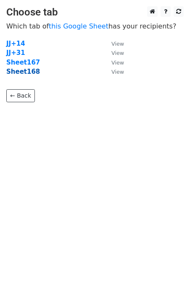 This screenshot has height=300, width=190. I want to click on a: JJ+14, so click(16, 44).